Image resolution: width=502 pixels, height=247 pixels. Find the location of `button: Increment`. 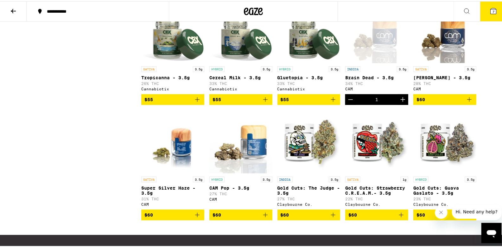

button: Increment is located at coordinates (403, 98).